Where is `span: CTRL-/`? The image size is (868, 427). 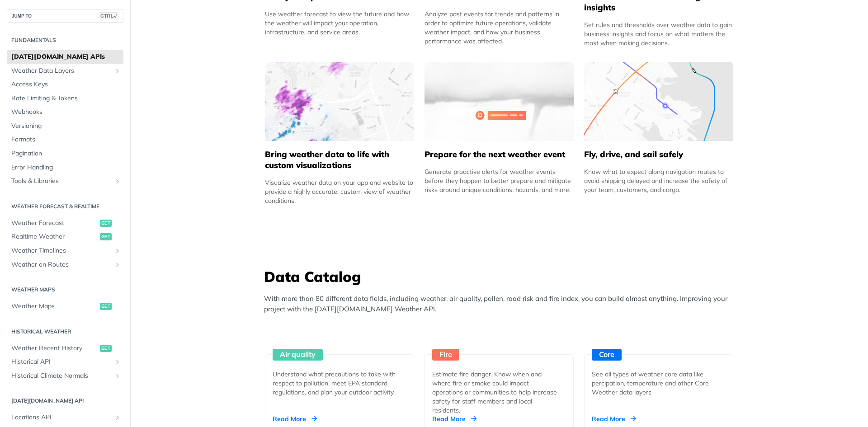
span: CTRL-/ is located at coordinates (109, 16).